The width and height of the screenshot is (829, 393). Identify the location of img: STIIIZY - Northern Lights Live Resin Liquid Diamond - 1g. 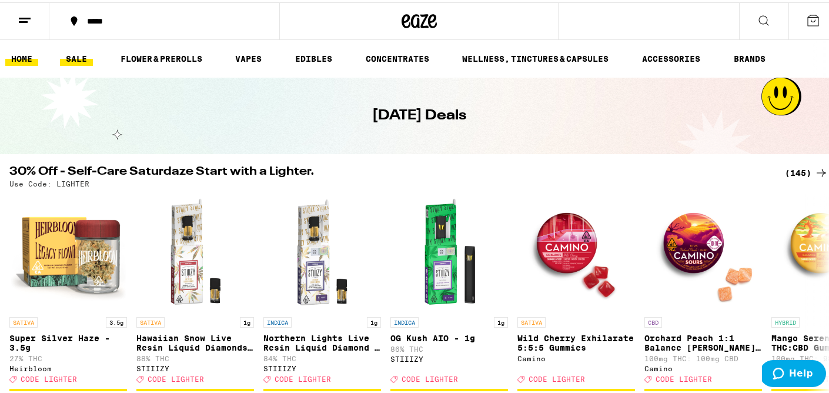
(322, 250).